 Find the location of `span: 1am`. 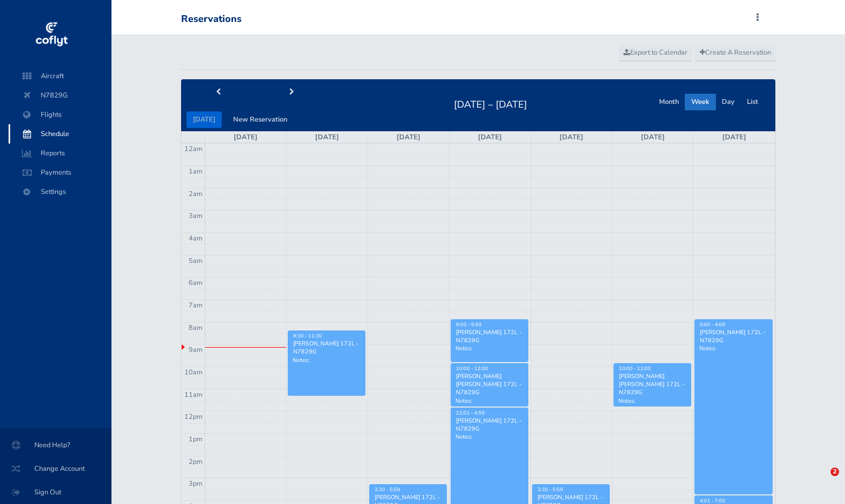

span: 1am is located at coordinates (196, 172).